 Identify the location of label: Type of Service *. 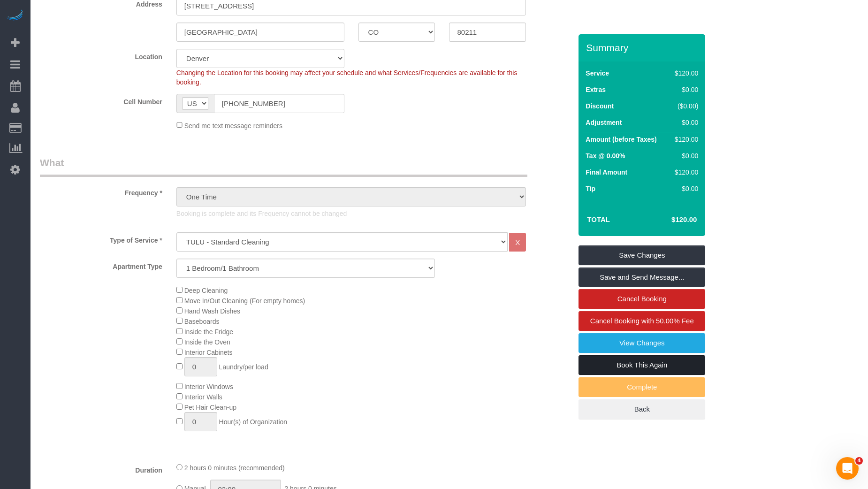
(101, 238).